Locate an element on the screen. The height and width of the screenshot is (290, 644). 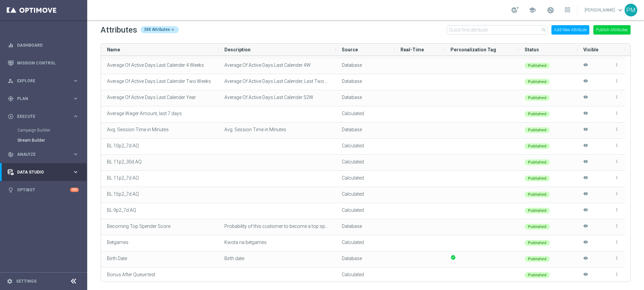
div: equalizer Dashboard is located at coordinates (43, 46).